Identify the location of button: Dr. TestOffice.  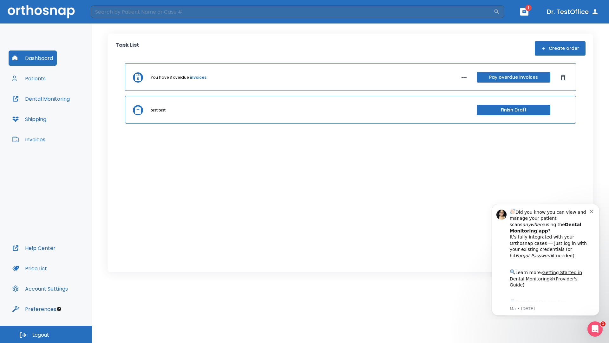
(573, 12).